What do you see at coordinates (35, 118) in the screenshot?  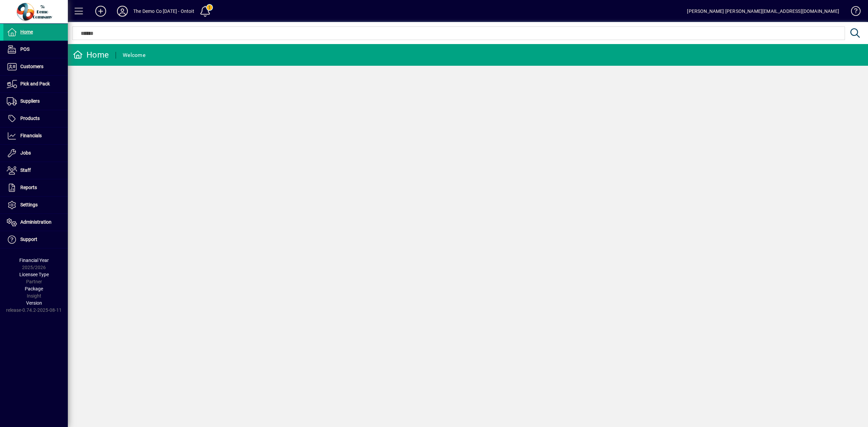 I see `a: Products` at bounding box center [35, 118].